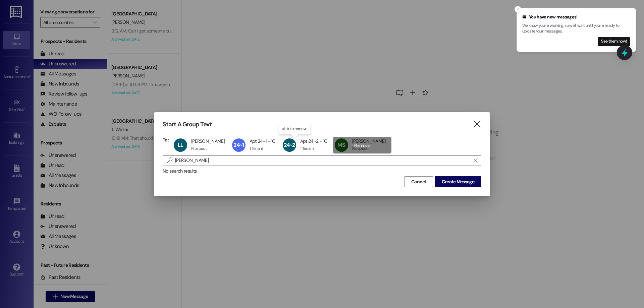  Describe the element at coordinates (262, 141) in the screenshot. I see `div: Apt 24~1 - 1C` at that location.